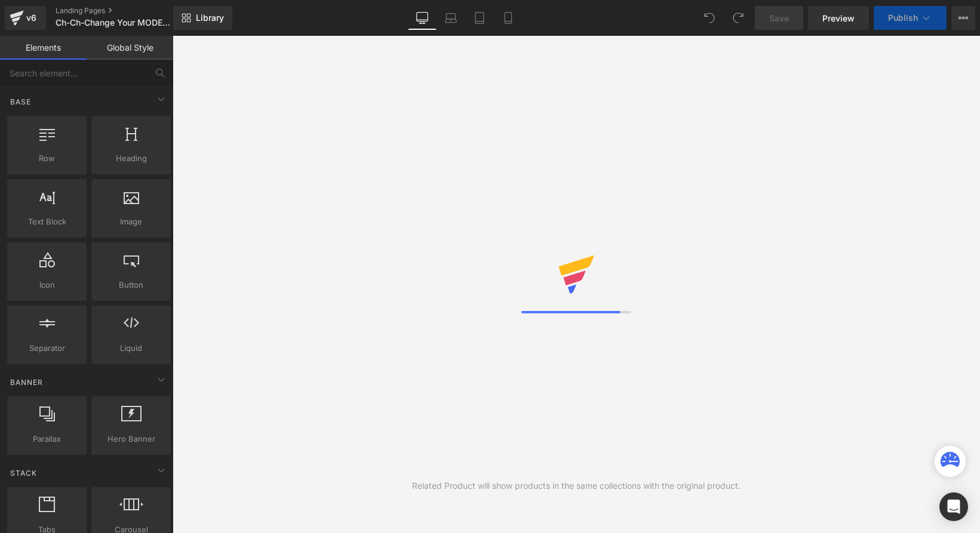  Describe the element at coordinates (451, 18) in the screenshot. I see `a: Laptop` at that location.